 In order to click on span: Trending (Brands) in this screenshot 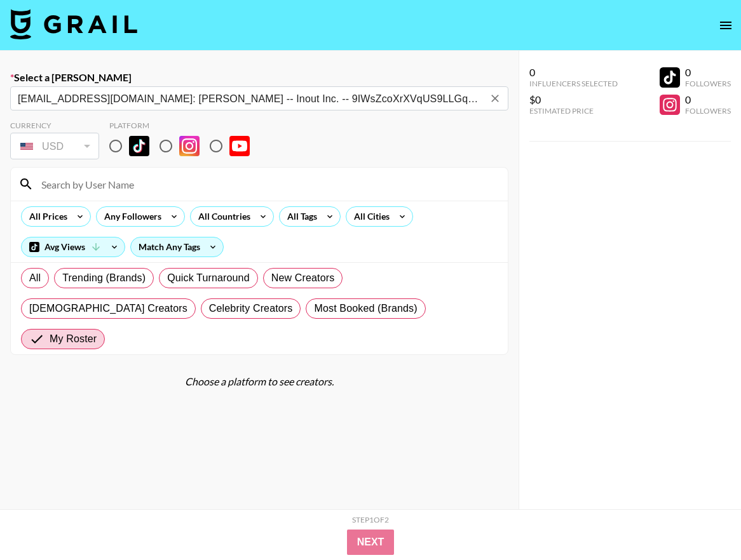, I will do `click(104, 278)`.